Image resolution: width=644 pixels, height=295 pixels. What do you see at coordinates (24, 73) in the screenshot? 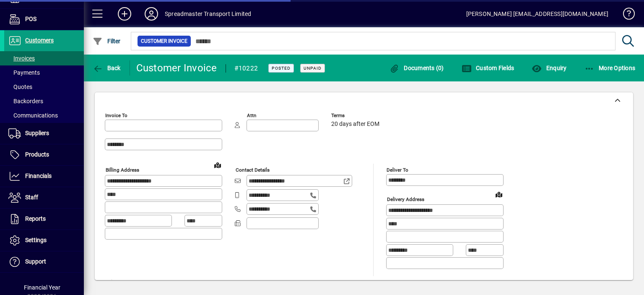
I see `span: Payments` at bounding box center [24, 73].